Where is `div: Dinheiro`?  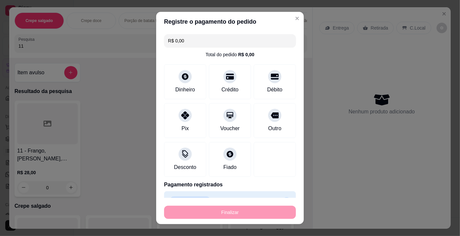
div: Dinheiro is located at coordinates (185, 90).